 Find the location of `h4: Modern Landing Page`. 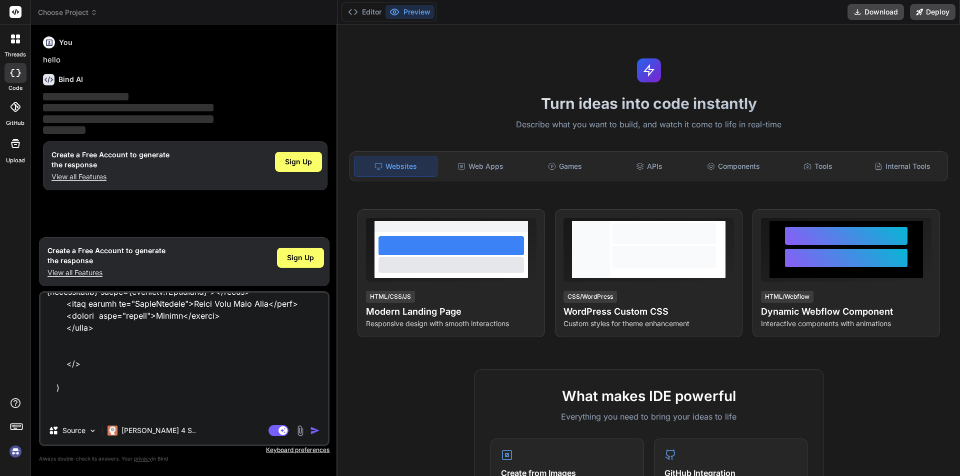

h4: Modern Landing Page is located at coordinates (451, 312).